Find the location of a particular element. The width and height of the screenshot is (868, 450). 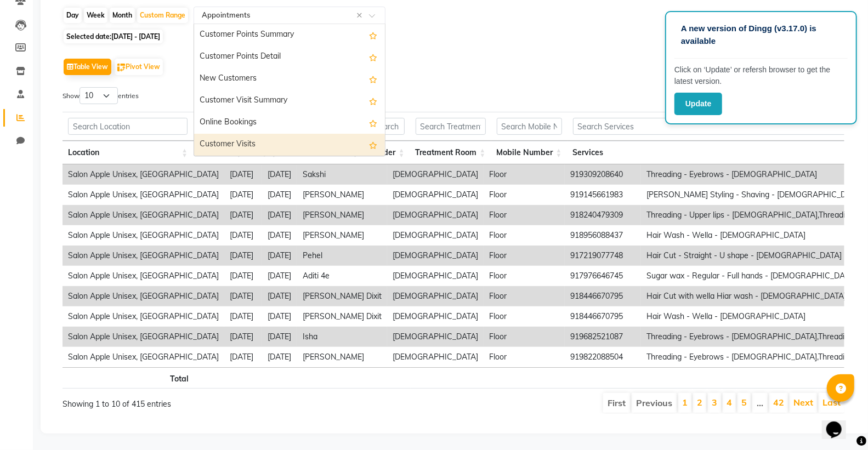

a: 3 is located at coordinates (715, 403).